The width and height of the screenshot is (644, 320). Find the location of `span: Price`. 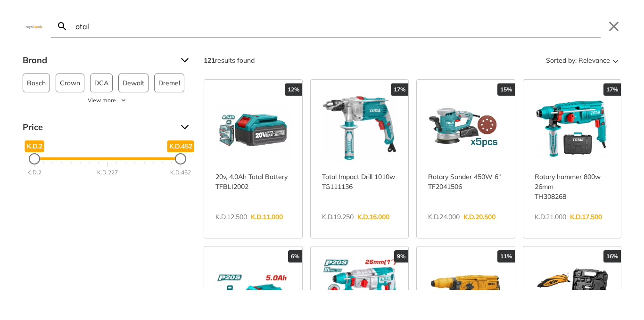

span: Price is located at coordinates (98, 127).